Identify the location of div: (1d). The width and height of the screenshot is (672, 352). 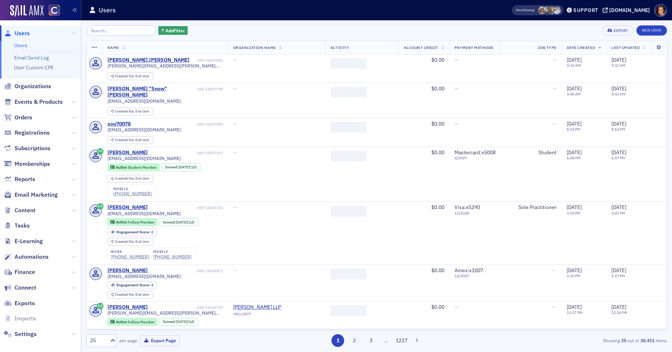
(185, 321).